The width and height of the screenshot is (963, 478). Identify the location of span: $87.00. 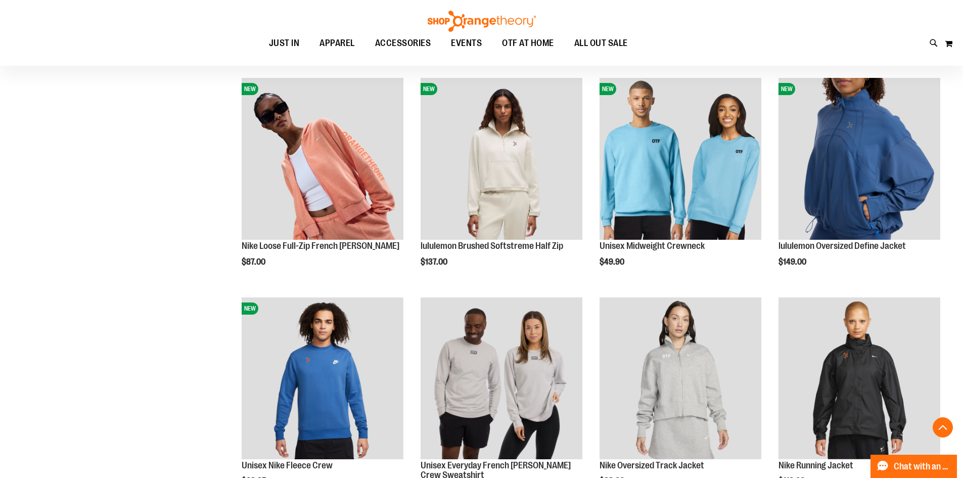
(254, 262).